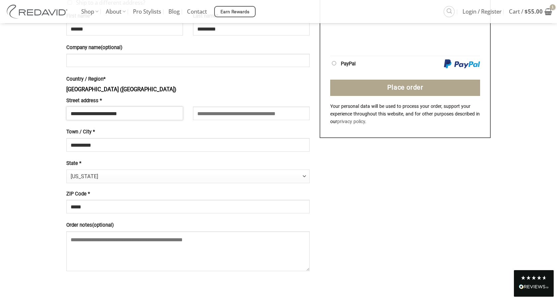  Describe the element at coordinates (405, 114) in the screenshot. I see `p: Your personal data will be used to process your order, support your experience throughout this we...` at that location.